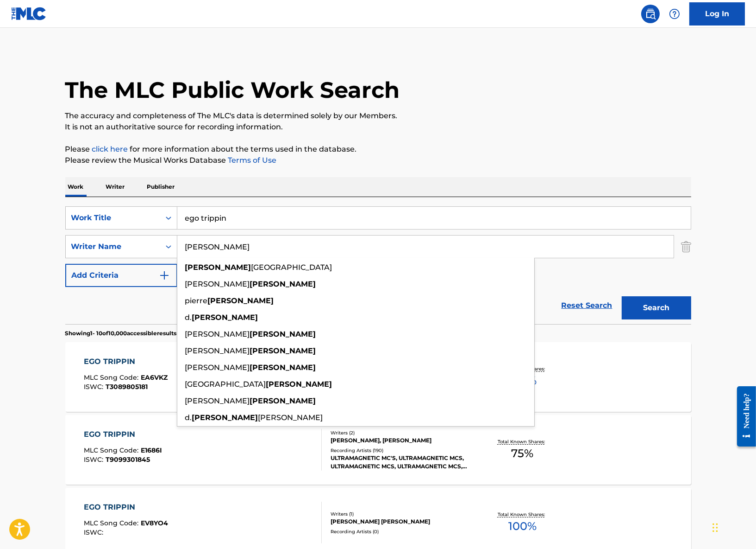 Image resolution: width=756 pixels, height=549 pixels. What do you see at coordinates (651, 14) in the screenshot?
I see `a: Public Search` at bounding box center [651, 14].